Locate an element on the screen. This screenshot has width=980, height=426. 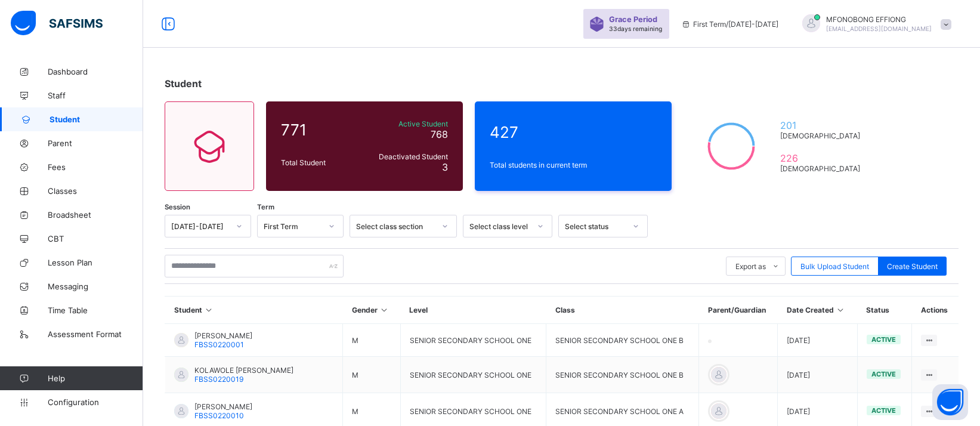
span: Assessment Format is located at coordinates (96, 334).